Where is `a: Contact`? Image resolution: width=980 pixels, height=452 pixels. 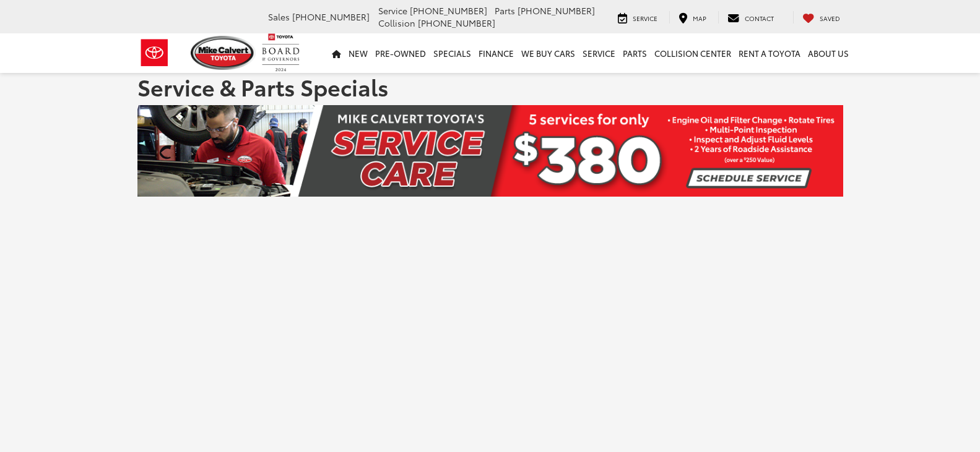
a: Contact is located at coordinates (750, 17).